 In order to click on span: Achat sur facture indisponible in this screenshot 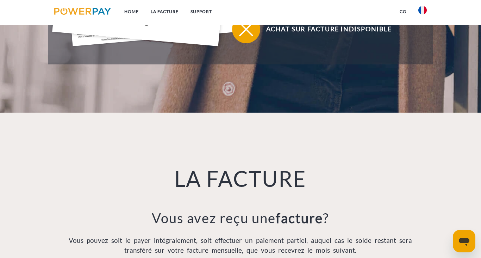, I will do `click(329, 29)`.